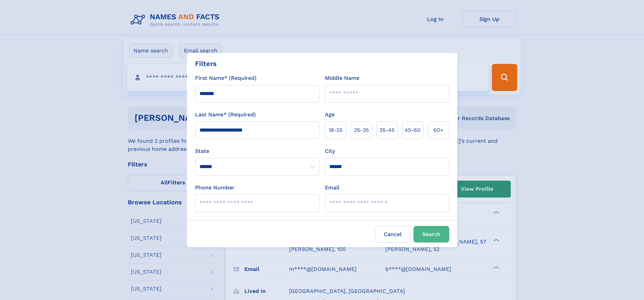 Image resolution: width=644 pixels, height=300 pixels. What do you see at coordinates (330, 151) in the screenshot?
I see `label: City` at bounding box center [330, 151].